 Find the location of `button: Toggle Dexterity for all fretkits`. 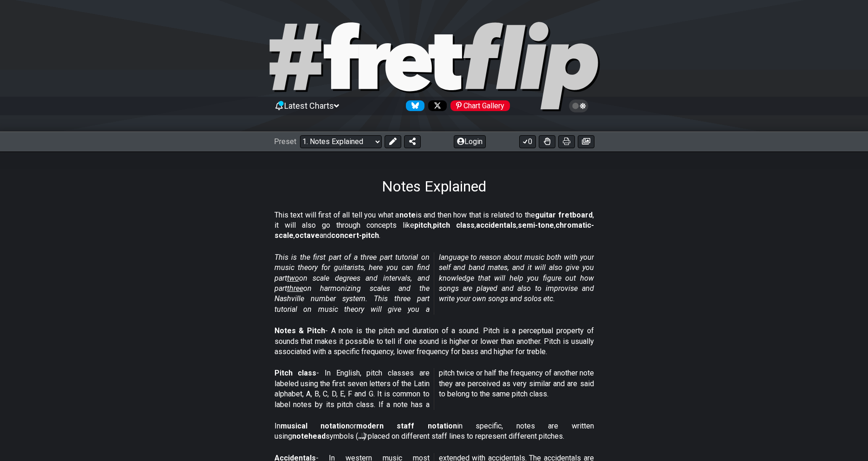

button: Toggle Dexterity for all fretkits is located at coordinates (547, 142).